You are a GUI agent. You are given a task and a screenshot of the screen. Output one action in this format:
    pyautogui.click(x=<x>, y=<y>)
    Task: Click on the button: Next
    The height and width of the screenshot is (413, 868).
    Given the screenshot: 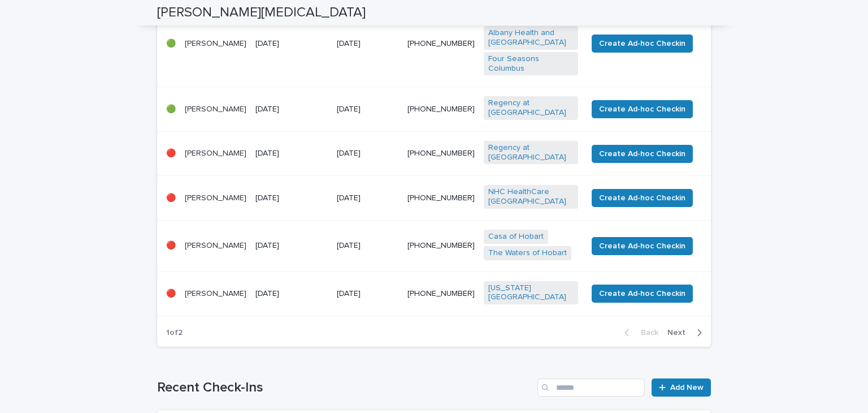 What is the action you would take?
    pyautogui.click(x=687, y=333)
    